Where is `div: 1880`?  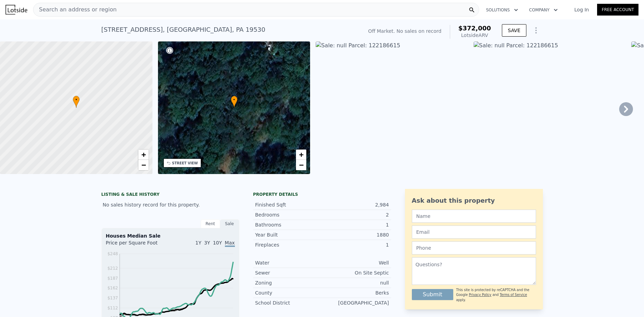 div: 1880 is located at coordinates (355, 235).